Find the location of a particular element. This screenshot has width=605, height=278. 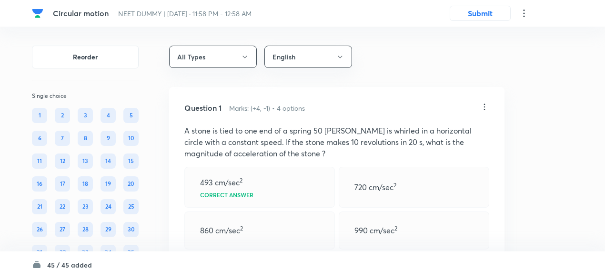

span: Circular motion is located at coordinates (80, 13).